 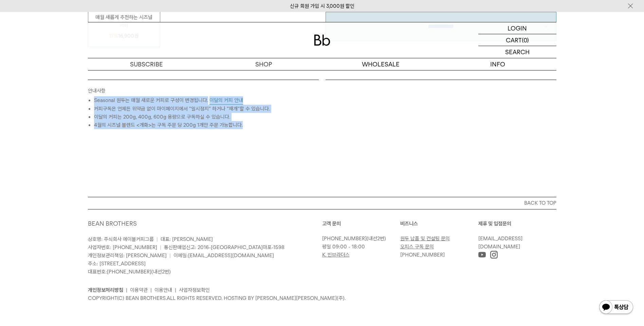 I want to click on li: Seasonal 원두는 매월 새로운 커피로 구성이 변경됩니다., so click(x=206, y=100).